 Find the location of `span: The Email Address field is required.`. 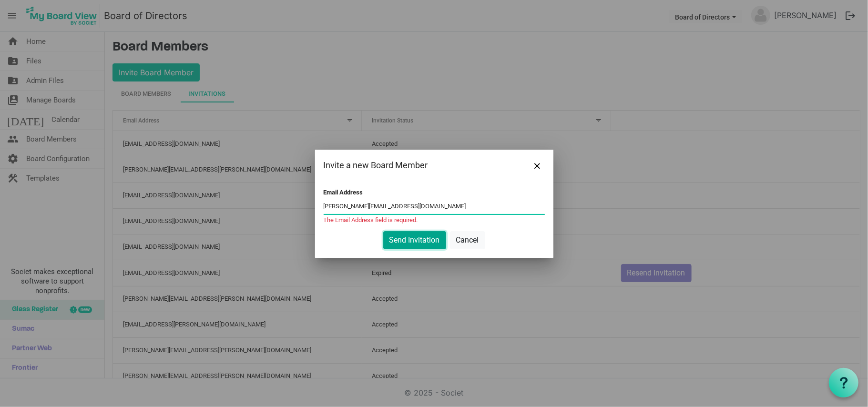

span: The Email Address field is required. is located at coordinates (371, 220).